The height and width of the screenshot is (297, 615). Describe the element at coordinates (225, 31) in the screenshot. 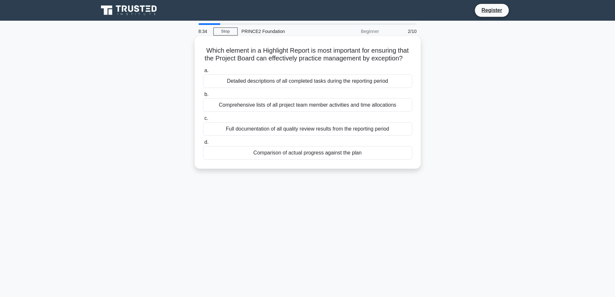

I see `a: Stop` at that location.